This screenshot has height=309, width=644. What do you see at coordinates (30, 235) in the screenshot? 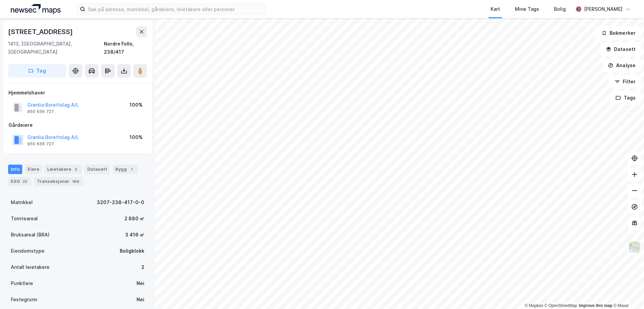
I see `div: Bruksareal (BRA)` at bounding box center [30, 235].